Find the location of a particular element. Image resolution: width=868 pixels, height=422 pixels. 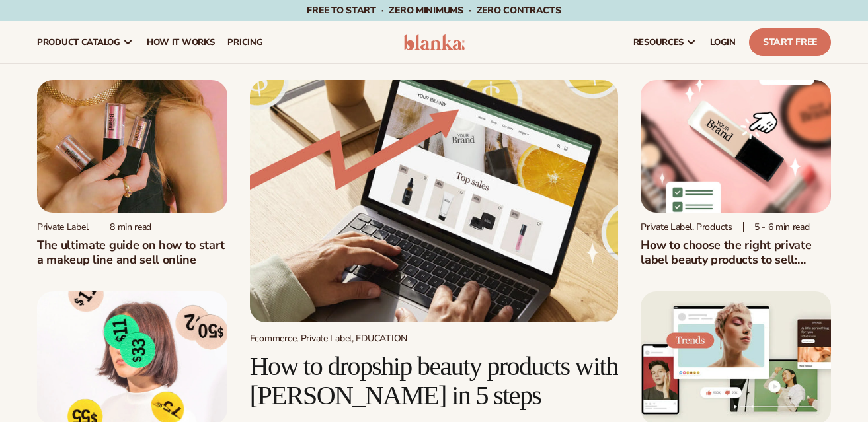

span: LOGIN is located at coordinates (722, 42).